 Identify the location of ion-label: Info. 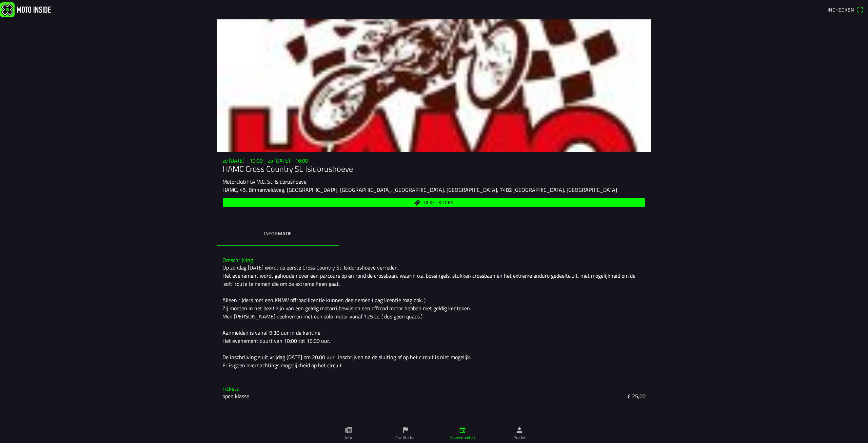
(349, 437).